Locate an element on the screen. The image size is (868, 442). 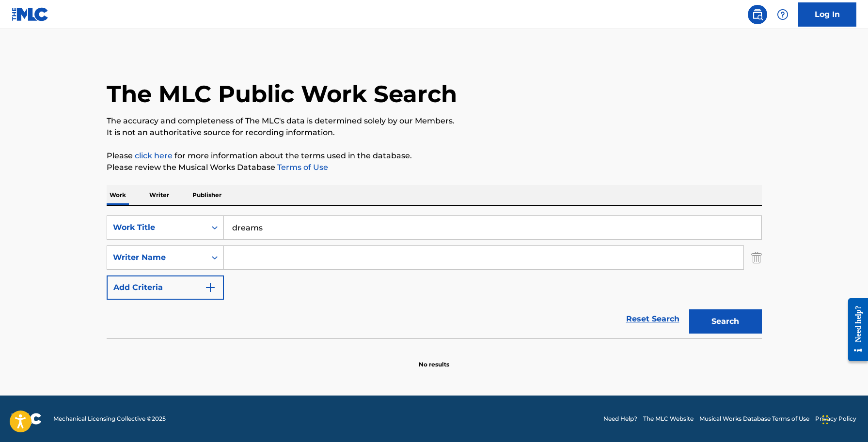
img: logo is located at coordinates (27, 419).